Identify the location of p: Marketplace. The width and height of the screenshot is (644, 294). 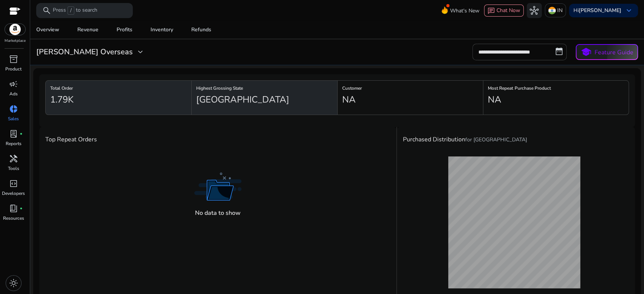
(15, 41).